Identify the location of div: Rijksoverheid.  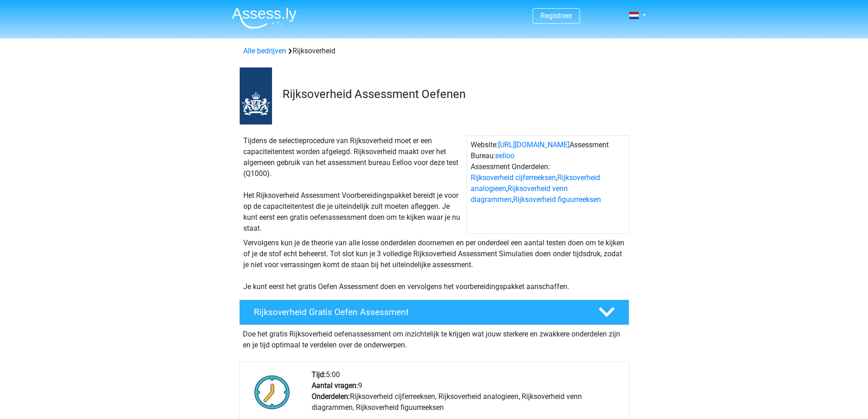
(434, 51).